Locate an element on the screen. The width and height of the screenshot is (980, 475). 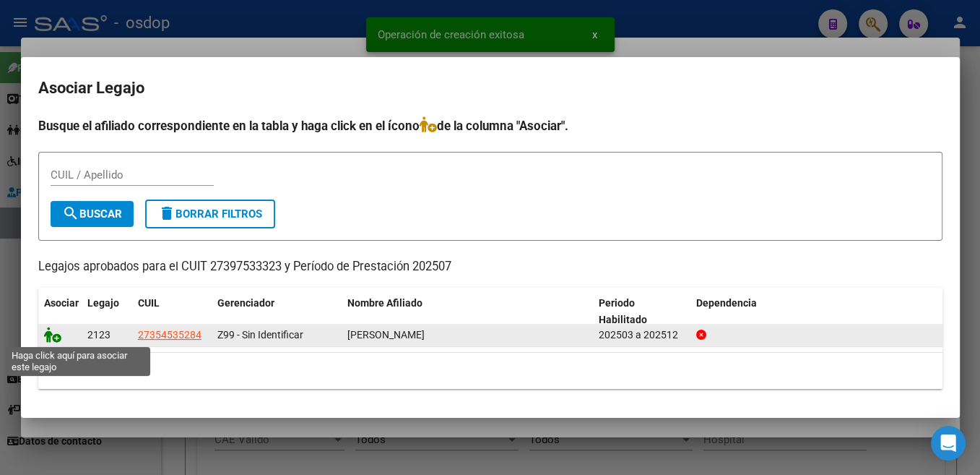
datatable-header-cell: Gerenciador is located at coordinates (277, 311).